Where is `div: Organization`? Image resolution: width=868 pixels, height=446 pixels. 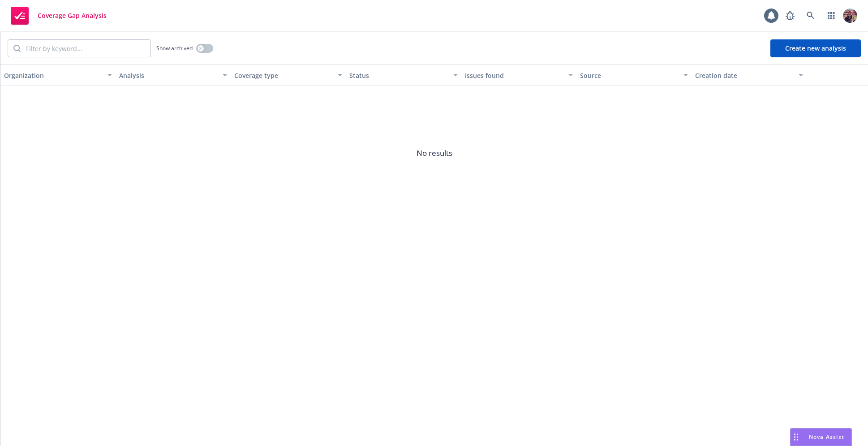
div: Organization is located at coordinates (53, 75).